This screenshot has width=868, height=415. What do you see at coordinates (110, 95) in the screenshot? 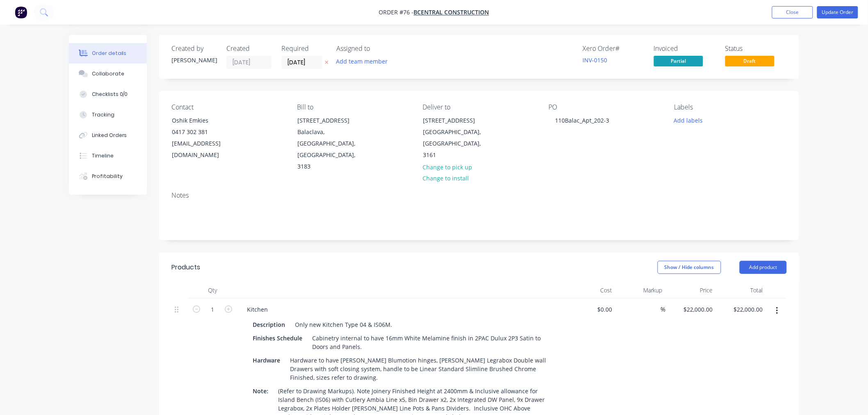
I see `div: Checklists 0/0` at bounding box center [110, 95].